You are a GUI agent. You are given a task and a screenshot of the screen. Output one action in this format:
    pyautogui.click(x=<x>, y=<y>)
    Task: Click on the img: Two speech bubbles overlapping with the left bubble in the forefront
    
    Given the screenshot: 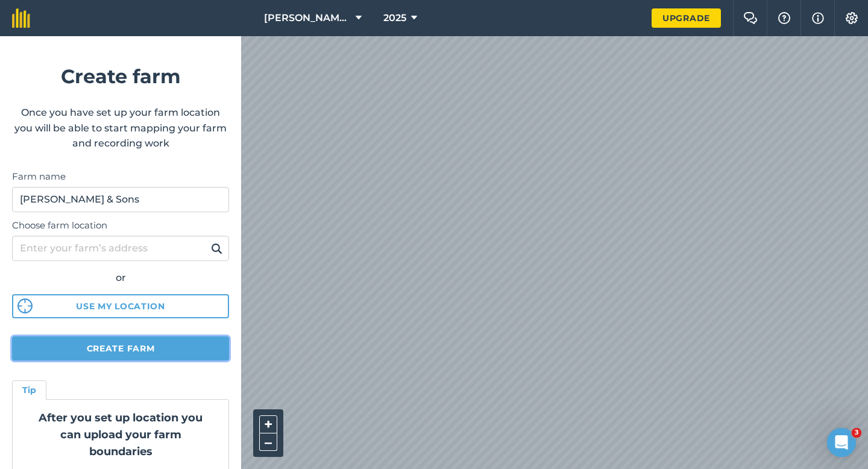 What is the action you would take?
    pyautogui.click(x=751, y=18)
    